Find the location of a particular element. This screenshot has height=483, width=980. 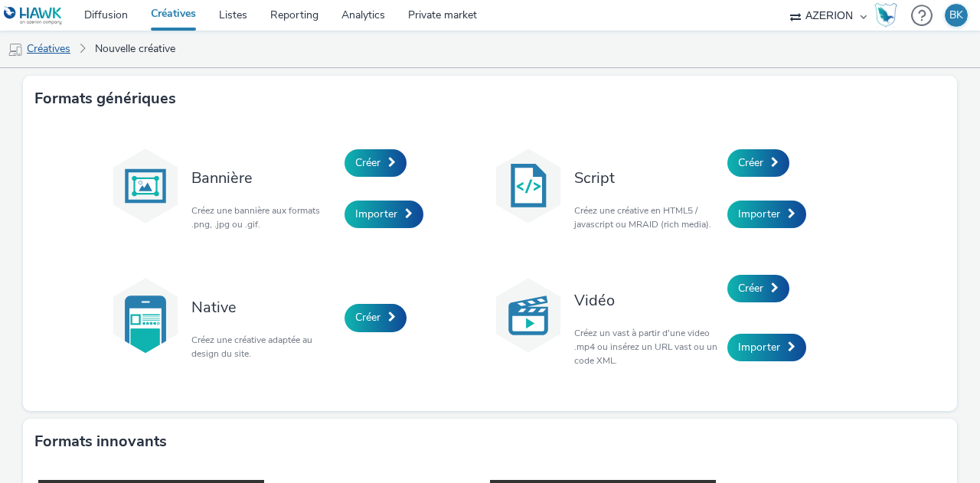

p: Créez une créative adaptée au design du site. is located at coordinates (264, 347).